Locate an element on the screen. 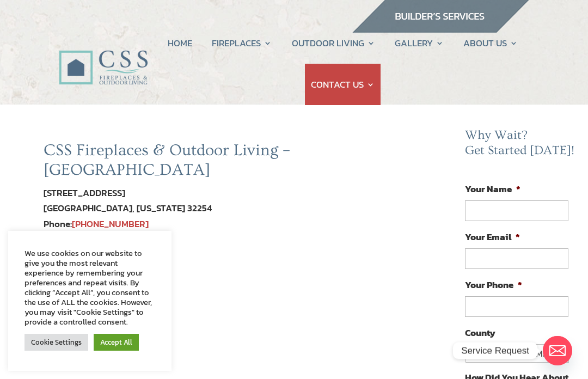 This screenshot has height=379, width=588. a: HOME is located at coordinates (180, 43).